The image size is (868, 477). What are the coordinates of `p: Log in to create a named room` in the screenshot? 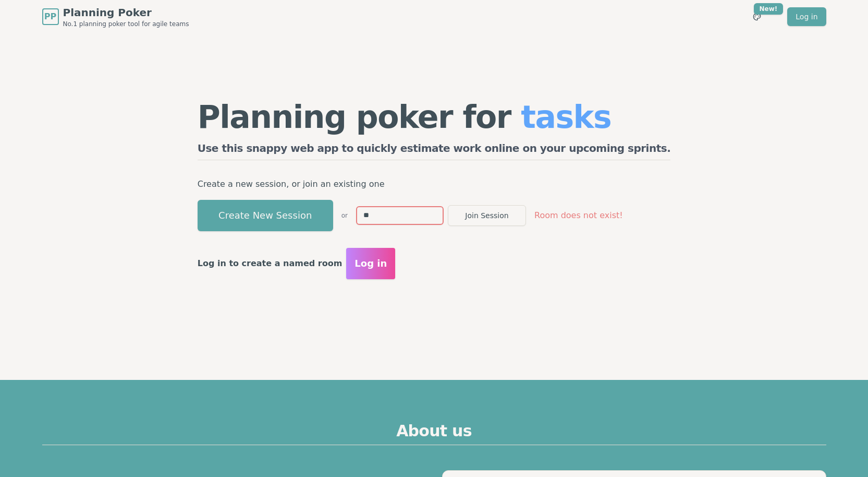 It's located at (270, 263).